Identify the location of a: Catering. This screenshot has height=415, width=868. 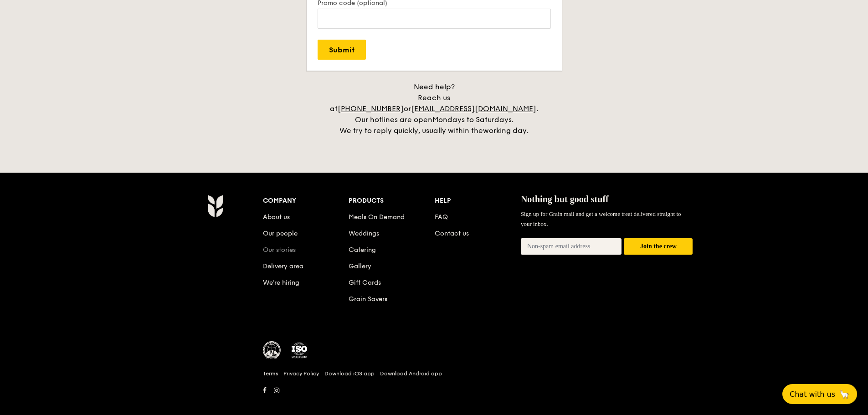
(362, 250).